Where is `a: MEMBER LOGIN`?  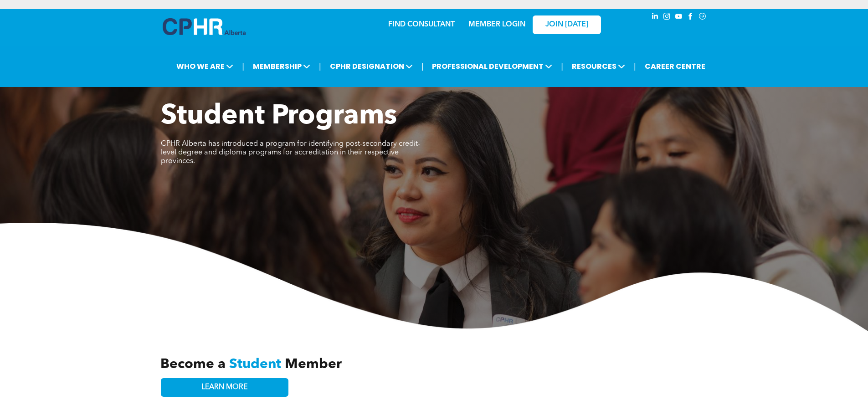
a: MEMBER LOGIN is located at coordinates (497, 25).